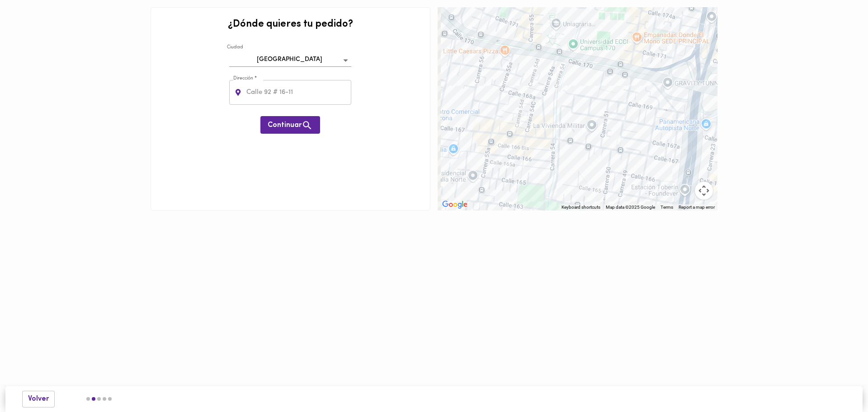  Describe the element at coordinates (630, 207) in the screenshot. I see `span: Map data ©2025 Google` at that location.